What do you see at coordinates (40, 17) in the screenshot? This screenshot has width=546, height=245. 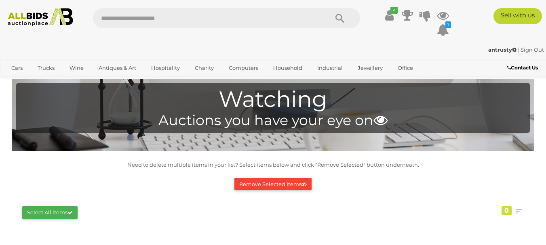 I see `img: Allbids.com.au` at bounding box center [40, 17].